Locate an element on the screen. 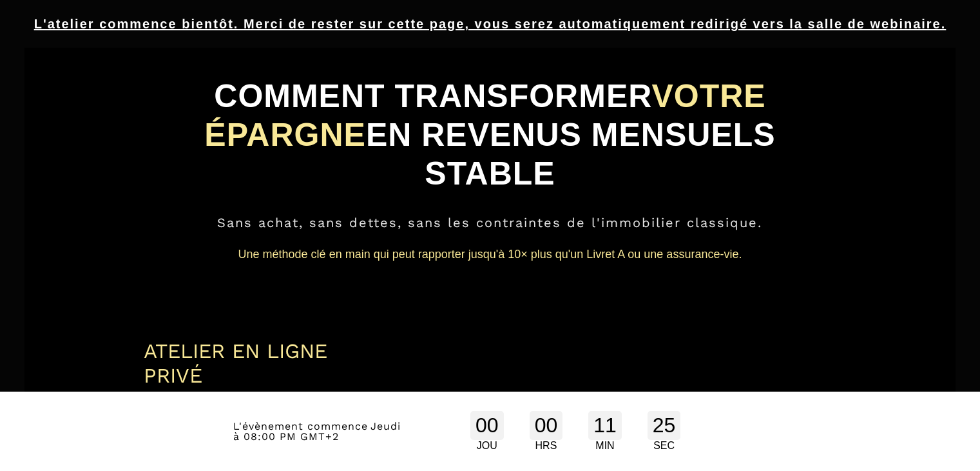  span: Jeudi à 08:00 PM GMT+2 is located at coordinates (317, 431).